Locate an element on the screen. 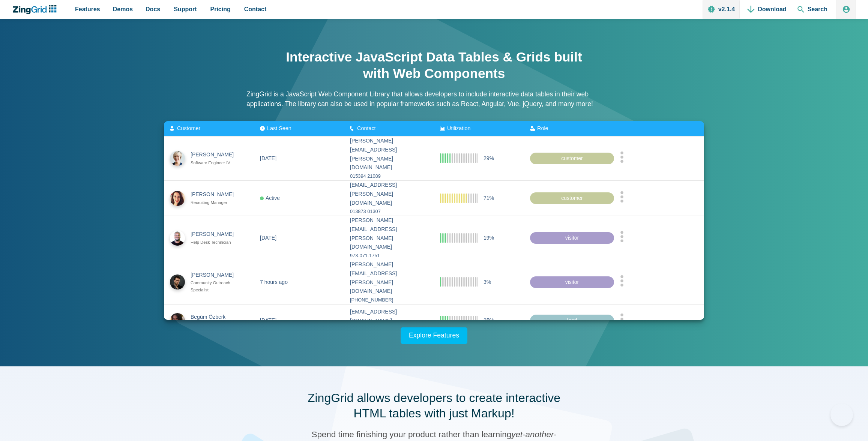 This screenshot has height=441, width=868. div: Begüm Özberk is located at coordinates (215, 317).